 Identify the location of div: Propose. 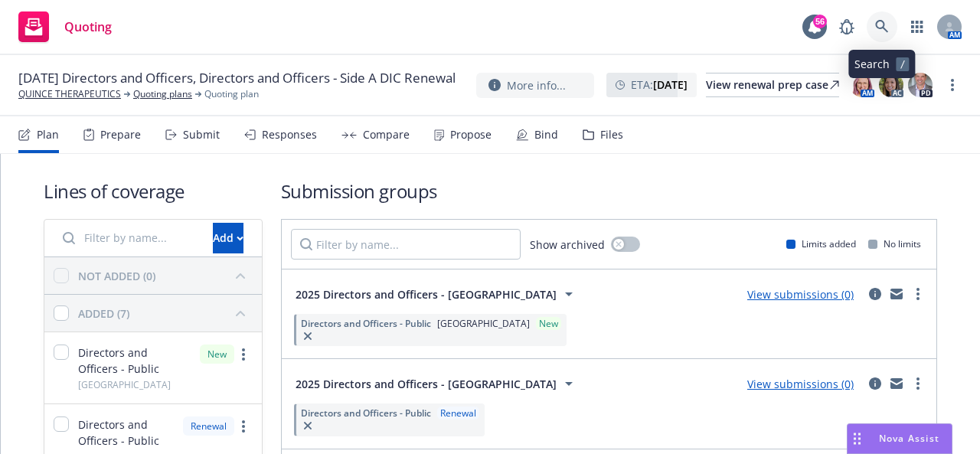
(471, 135).